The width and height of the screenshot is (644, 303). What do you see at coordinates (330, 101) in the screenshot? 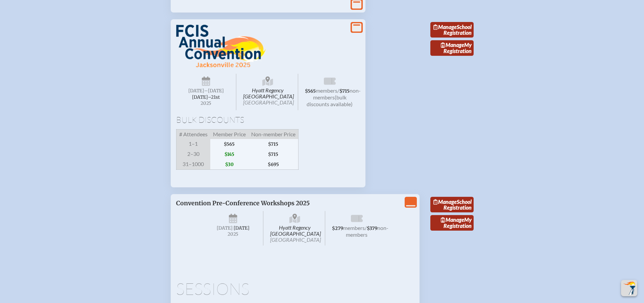
I see `span: (bulk discounts available)` at bounding box center [330, 101].